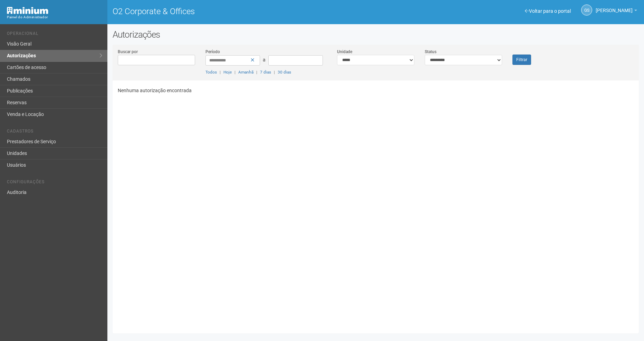 Image resolution: width=644 pixels, height=341 pixels. Describe the element at coordinates (586, 10) in the screenshot. I see `a: GS` at that location.